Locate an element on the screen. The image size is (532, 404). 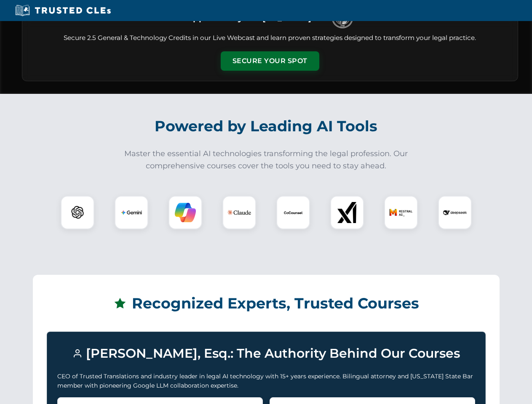
button: Secure Your Spot is located at coordinates (270, 61).